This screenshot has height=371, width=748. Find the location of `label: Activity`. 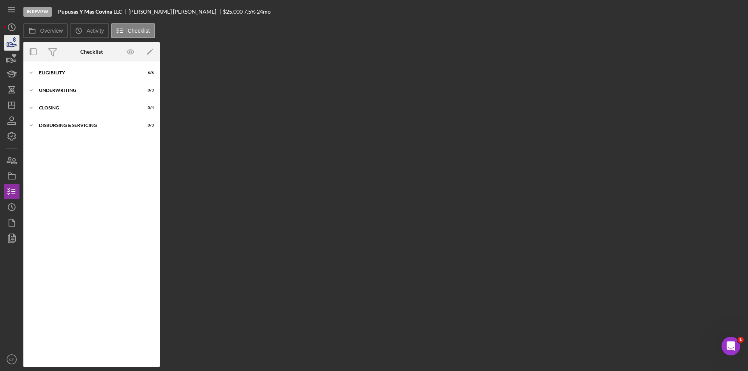

label: Activity is located at coordinates (95, 31).